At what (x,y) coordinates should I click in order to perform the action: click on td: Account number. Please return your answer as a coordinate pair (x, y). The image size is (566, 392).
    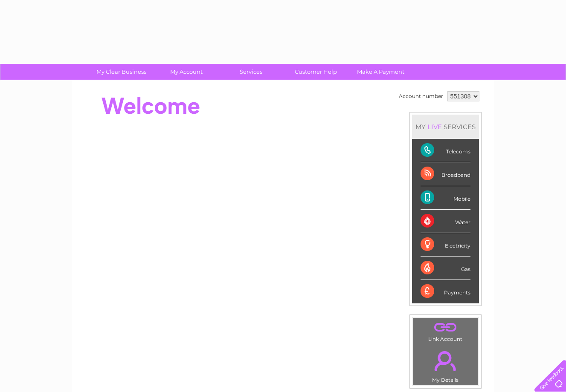
    Looking at the image, I should click on (421, 96).